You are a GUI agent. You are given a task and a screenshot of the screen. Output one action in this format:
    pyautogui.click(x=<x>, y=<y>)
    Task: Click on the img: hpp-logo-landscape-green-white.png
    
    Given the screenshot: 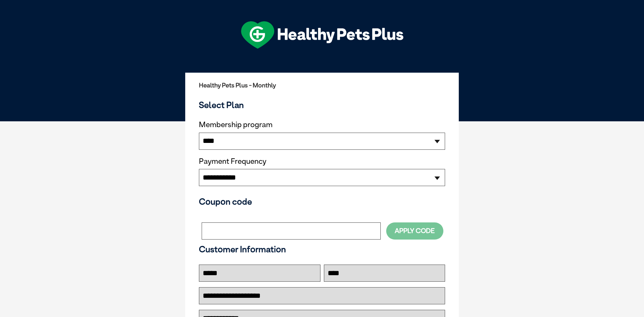 What is the action you would take?
    pyautogui.click(x=322, y=35)
    